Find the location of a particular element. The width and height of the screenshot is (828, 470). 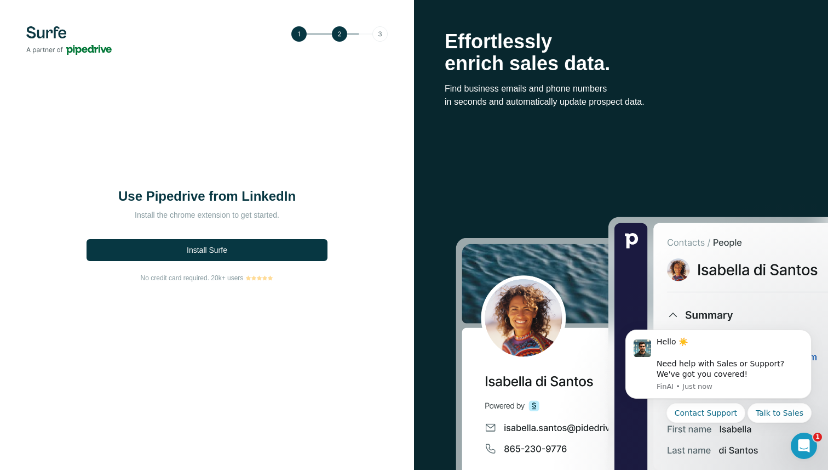

button: Quick reply: Talk to Sales is located at coordinates (170, 97).